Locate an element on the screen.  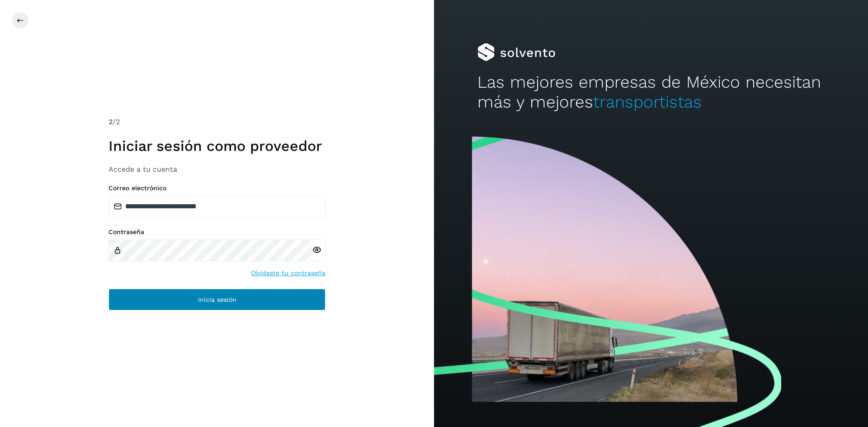
h3: Accede a tu cuenta is located at coordinates (217, 169).